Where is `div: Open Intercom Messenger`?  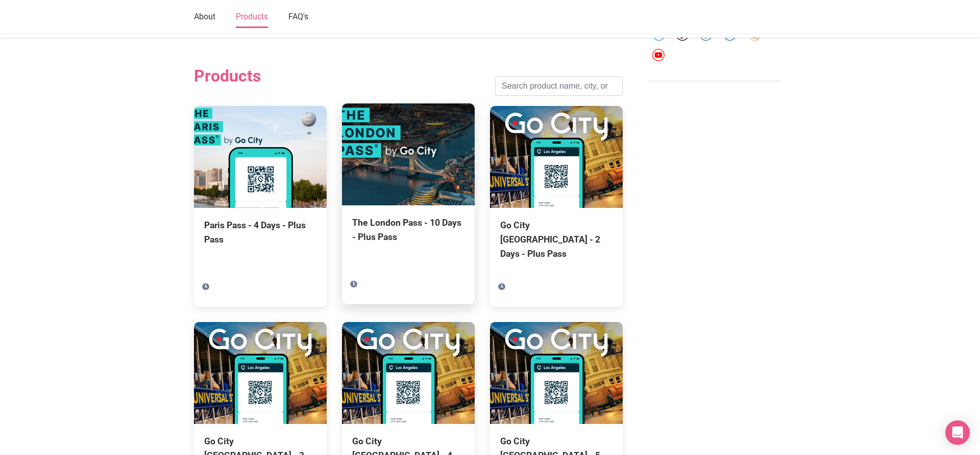
div: Open Intercom Messenger is located at coordinates (957, 433).